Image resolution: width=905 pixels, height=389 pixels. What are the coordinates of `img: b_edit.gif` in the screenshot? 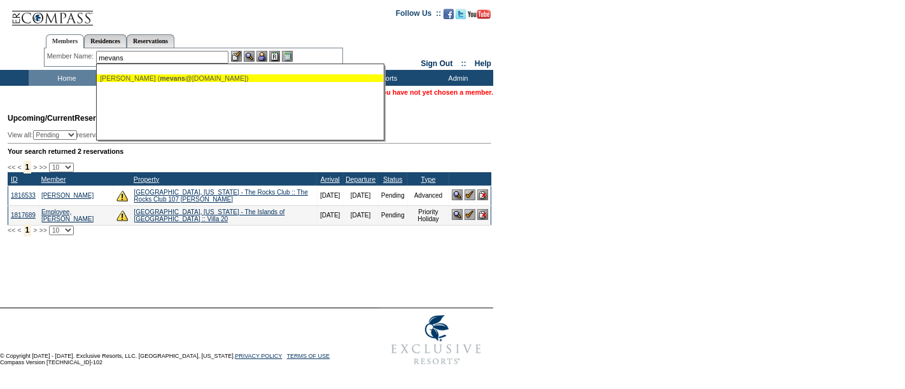 It's located at (236, 56).